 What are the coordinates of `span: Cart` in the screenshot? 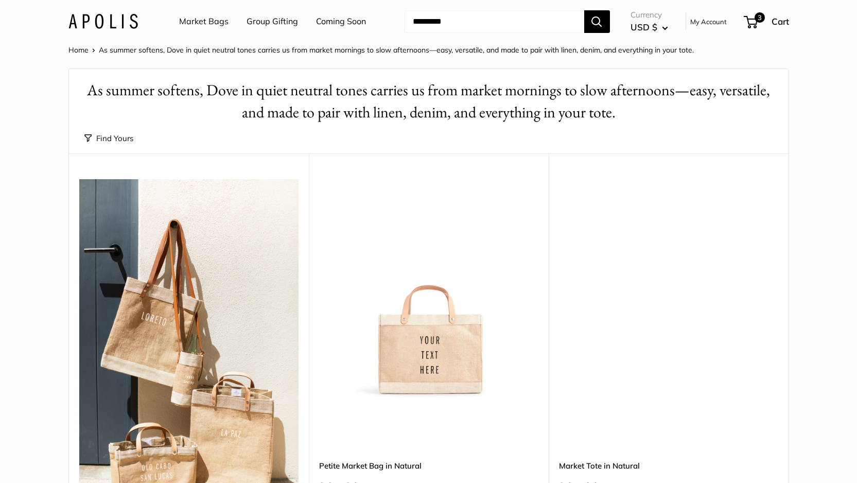 It's located at (780, 21).